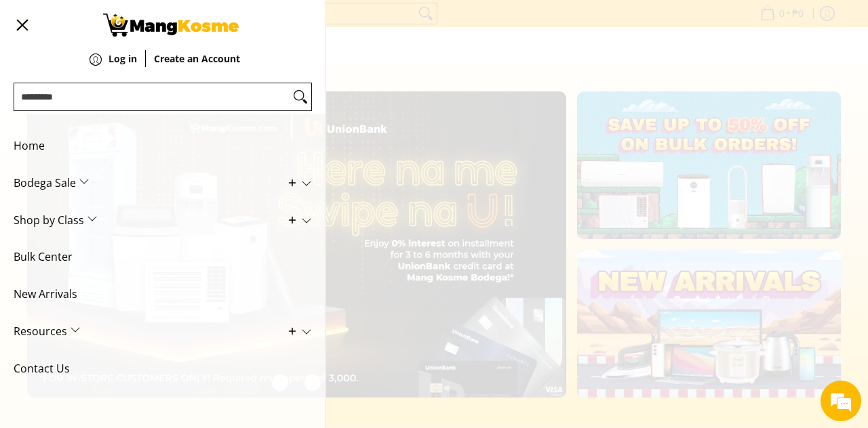  What do you see at coordinates (197, 58) in the screenshot?
I see `strong: Create an Account` at bounding box center [197, 58].